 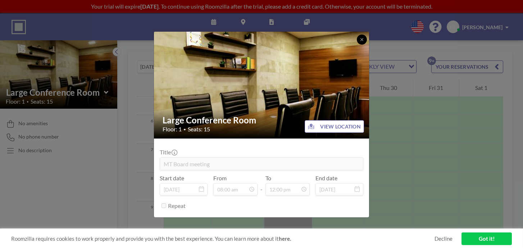 What do you see at coordinates (262, 164) in the screenshot?
I see `input: (No title)` at bounding box center [262, 164].